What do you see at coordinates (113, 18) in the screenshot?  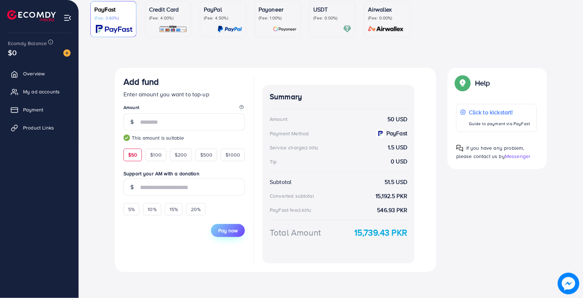 I see `p: (Fee: 3.60%)` at bounding box center [113, 18].